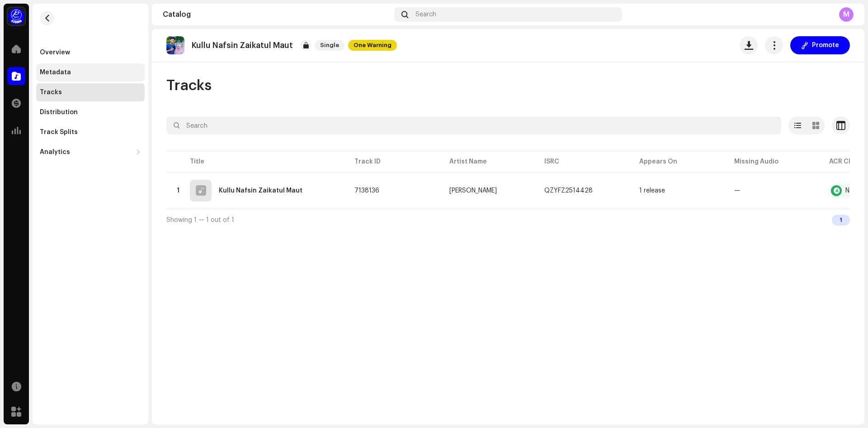  I want to click on re-m-nav-dropdown: Analytics, so click(90, 152).